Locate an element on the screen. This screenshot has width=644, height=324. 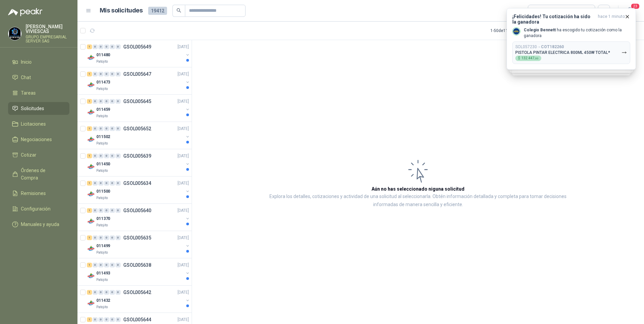
span: Inicio is located at coordinates (26, 62).